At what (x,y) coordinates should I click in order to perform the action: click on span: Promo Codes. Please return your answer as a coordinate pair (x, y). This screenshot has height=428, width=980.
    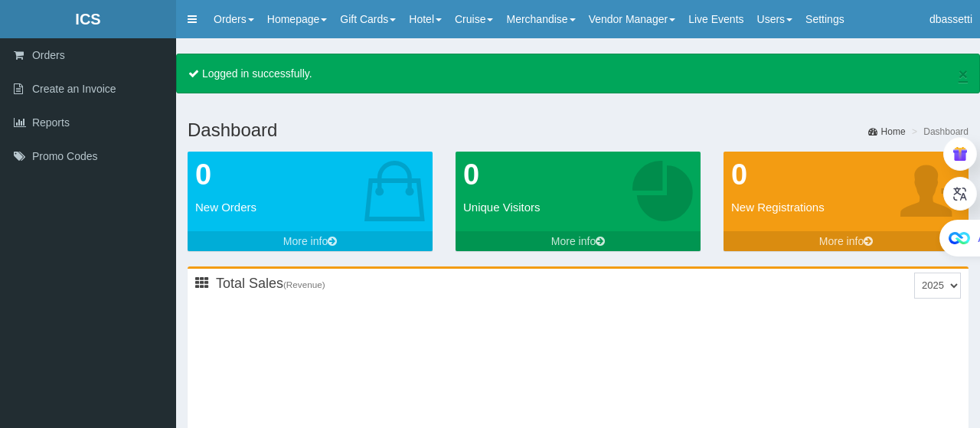
    Looking at the image, I should click on (65, 156).